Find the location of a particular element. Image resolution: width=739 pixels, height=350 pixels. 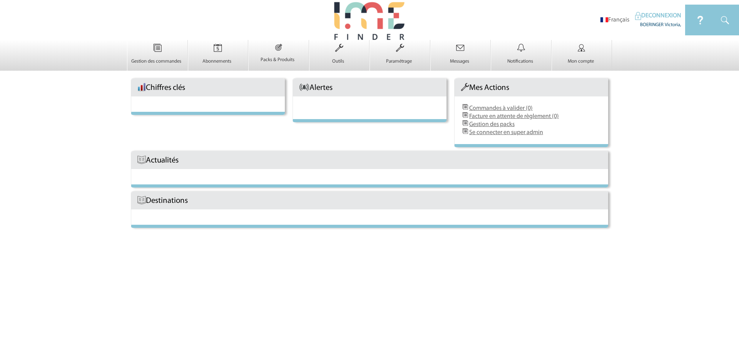

img: Notifications is located at coordinates (521, 48).